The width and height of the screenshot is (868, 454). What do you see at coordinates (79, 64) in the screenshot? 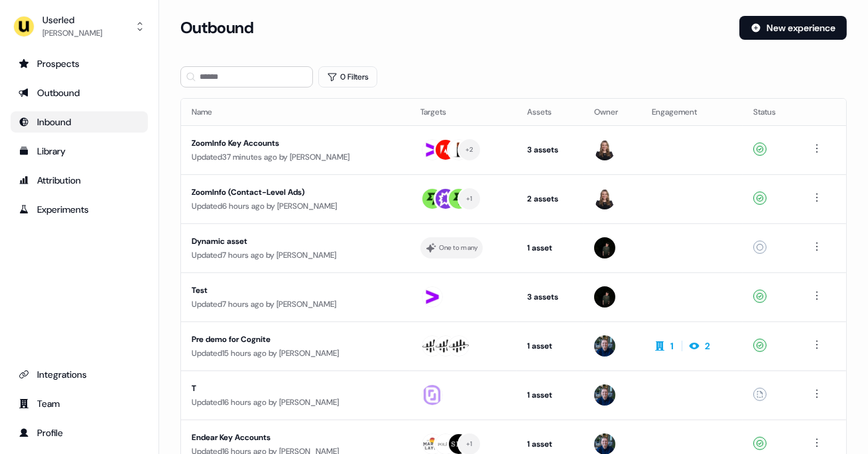
I see `div: Prospects` at bounding box center [79, 64].